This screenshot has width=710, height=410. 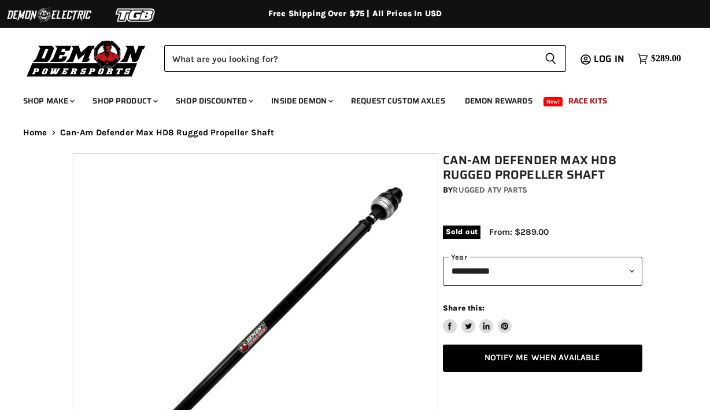 What do you see at coordinates (461, 232) in the screenshot?
I see `span: Sold out` at bounding box center [461, 232].